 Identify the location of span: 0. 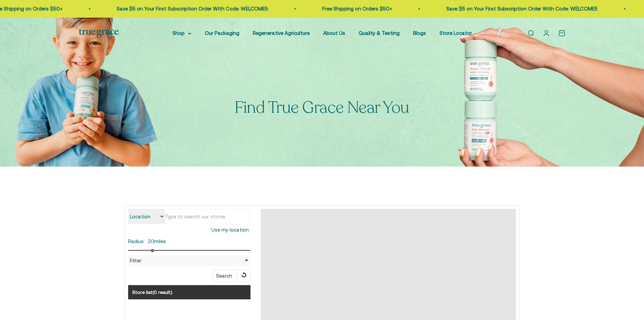
(155, 292).